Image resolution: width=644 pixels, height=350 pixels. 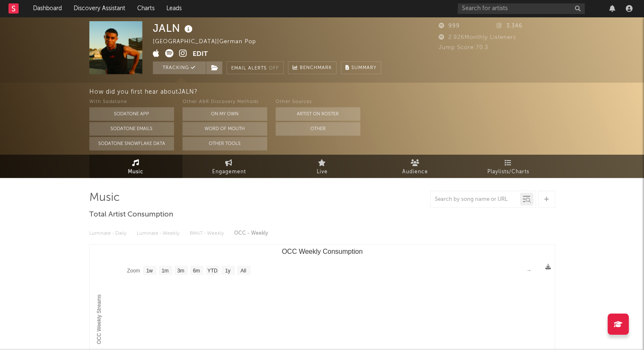 I want to click on text: 1m, so click(x=165, y=271).